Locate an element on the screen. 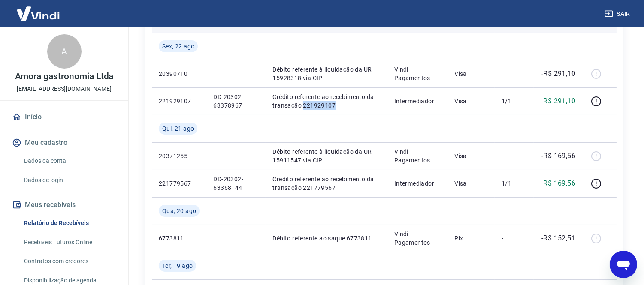  p: DD-20302-63368144 is located at coordinates (236, 184).